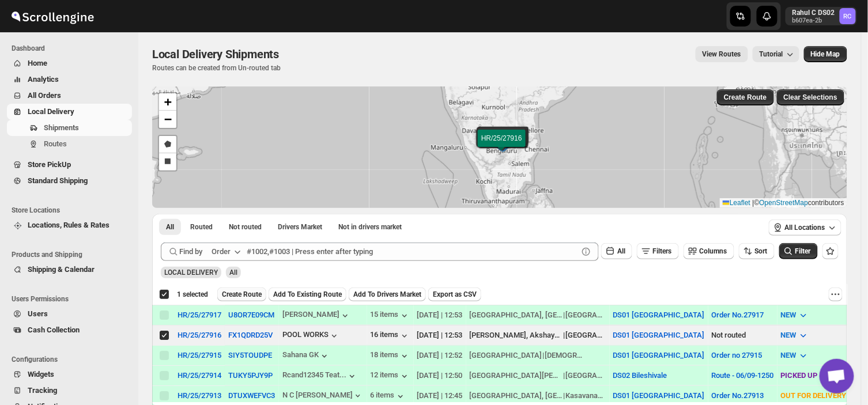 Image resolution: width=868 pixels, height=405 pixels. What do you see at coordinates (761, 251) in the screenshot?
I see `span: Sort` at bounding box center [761, 251].